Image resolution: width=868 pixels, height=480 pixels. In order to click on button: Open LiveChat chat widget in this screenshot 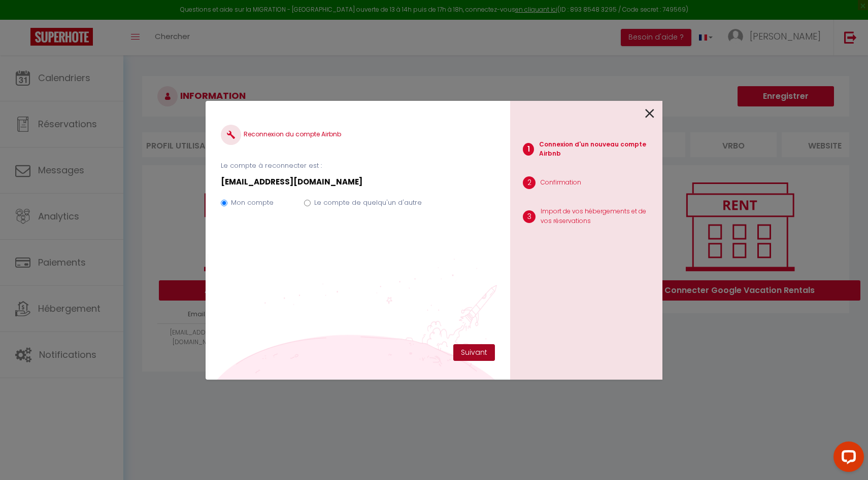, I will do `click(24, 19)`.